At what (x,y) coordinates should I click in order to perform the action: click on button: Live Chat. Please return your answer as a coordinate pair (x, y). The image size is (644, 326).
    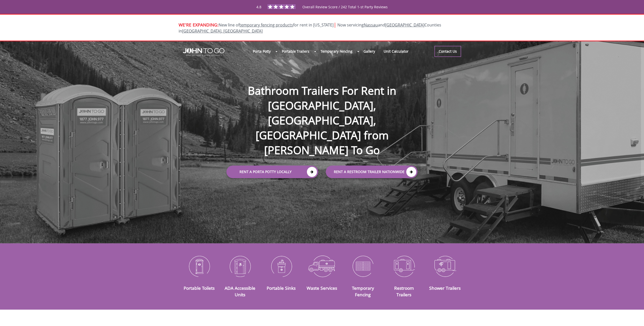
    Looking at the image, I should click on (634, 316).